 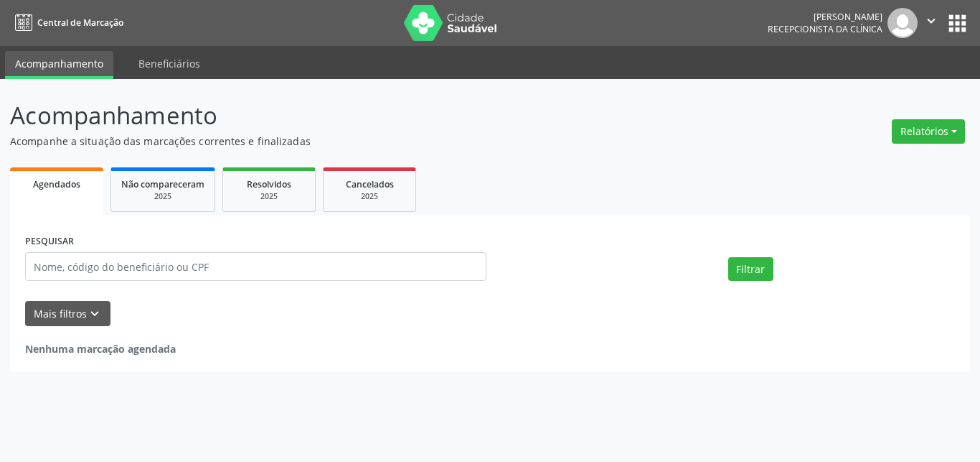 I want to click on span: Recepcionista da clínica, so click(x=825, y=29).